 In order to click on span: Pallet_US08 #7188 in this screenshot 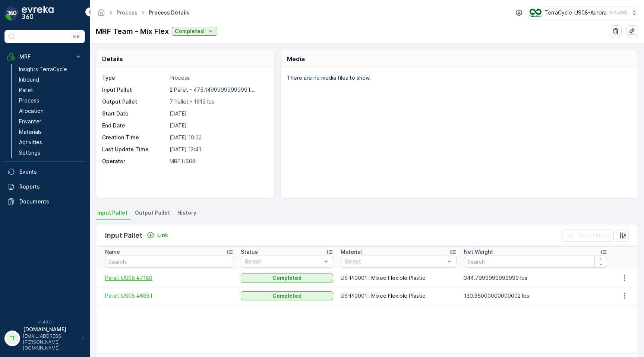, I will do `click(169, 278)`.